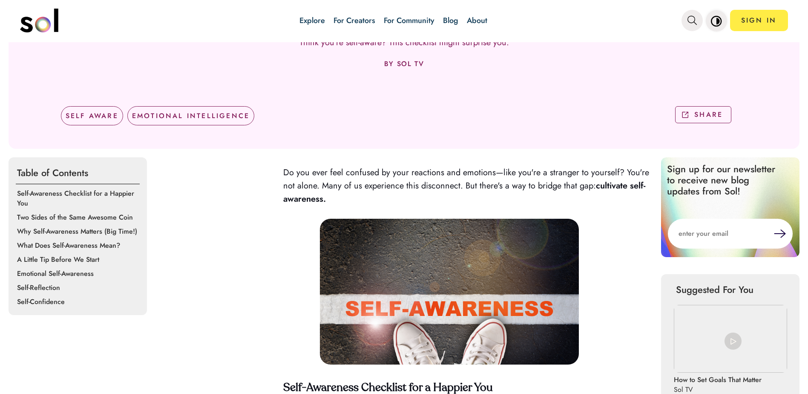 The height and width of the screenshot is (394, 808). Describe the element at coordinates (79, 231) in the screenshot. I see `p: Why Self-Awareness Matters (Big Time!)` at that location.